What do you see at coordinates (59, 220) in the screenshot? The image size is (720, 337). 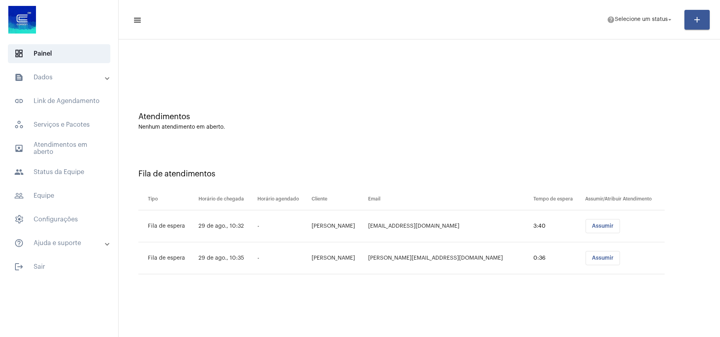 I see `span: Configurações` at bounding box center [59, 220].